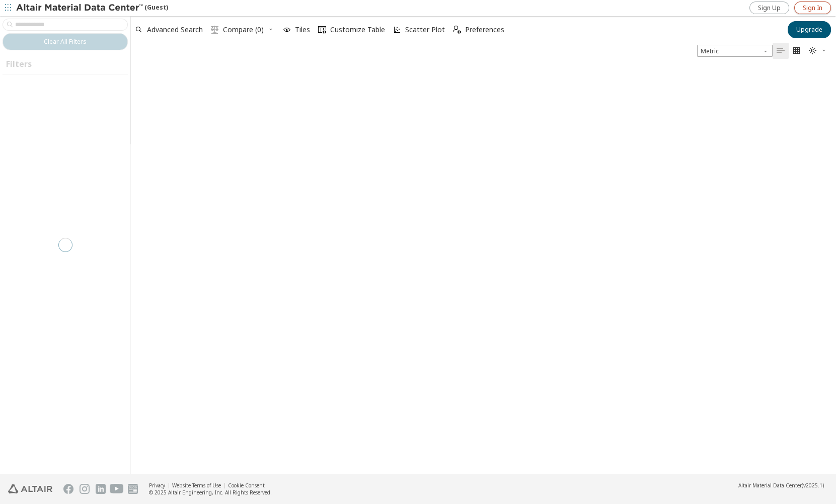 This screenshot has height=504, width=836. Describe the element at coordinates (769, 7) in the screenshot. I see `a: Sign Up` at that location.